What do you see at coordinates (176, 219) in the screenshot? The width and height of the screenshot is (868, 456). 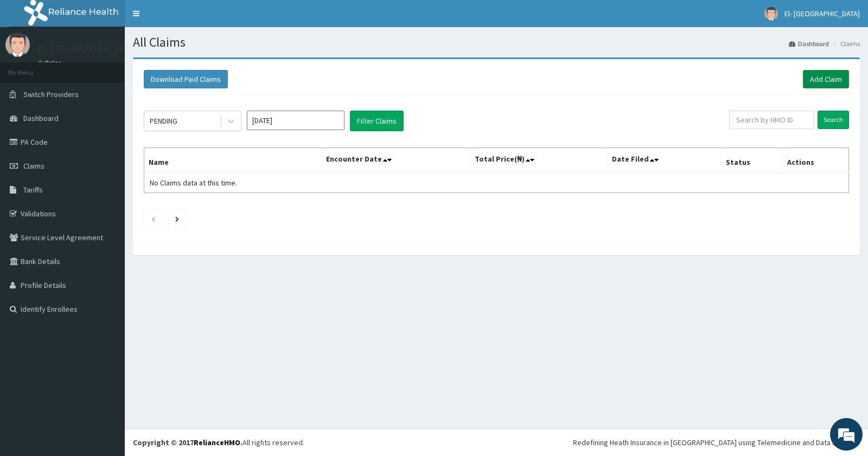 I see `a: Next page` at bounding box center [176, 219].